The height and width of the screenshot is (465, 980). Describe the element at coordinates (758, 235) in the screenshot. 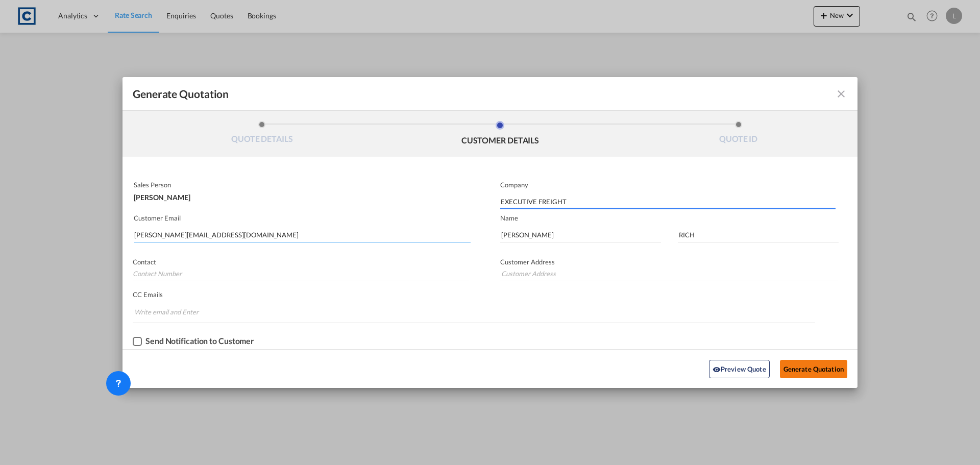

I see `input: Last Name` at that location.